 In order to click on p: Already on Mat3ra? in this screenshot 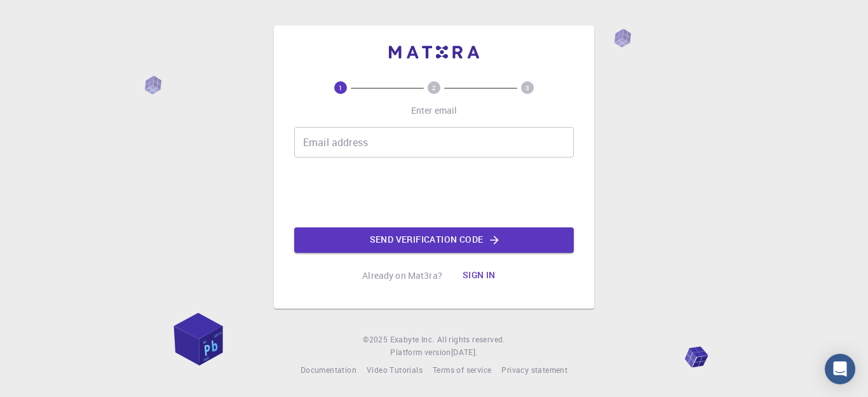, I will do `click(403, 276)`.